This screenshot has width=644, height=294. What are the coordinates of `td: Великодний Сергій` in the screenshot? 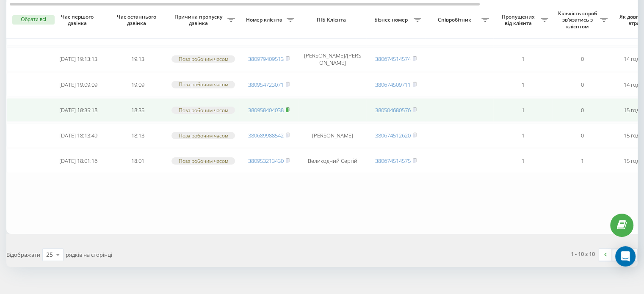 It's located at (332, 161).